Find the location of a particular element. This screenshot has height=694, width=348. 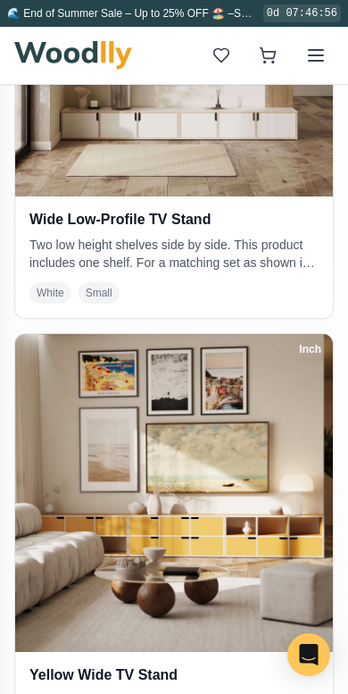

div: Open Intercom Messenger is located at coordinates (309, 655).